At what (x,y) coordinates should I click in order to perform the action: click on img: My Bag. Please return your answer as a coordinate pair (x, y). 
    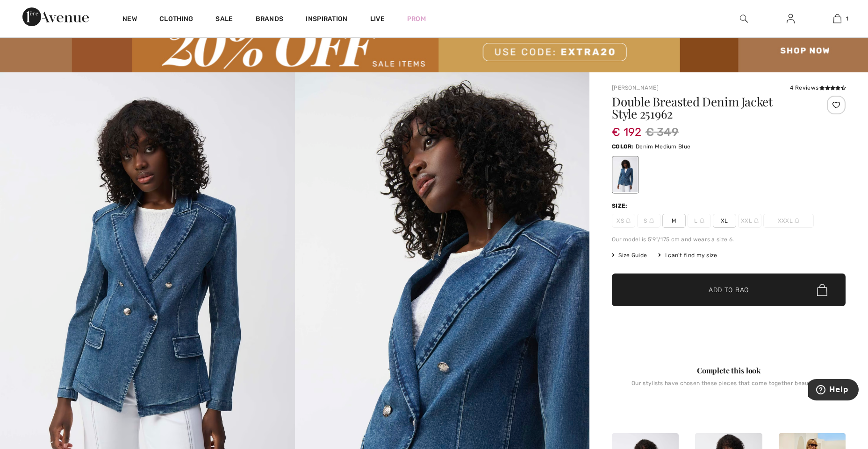
    Looking at the image, I should click on (837, 19).